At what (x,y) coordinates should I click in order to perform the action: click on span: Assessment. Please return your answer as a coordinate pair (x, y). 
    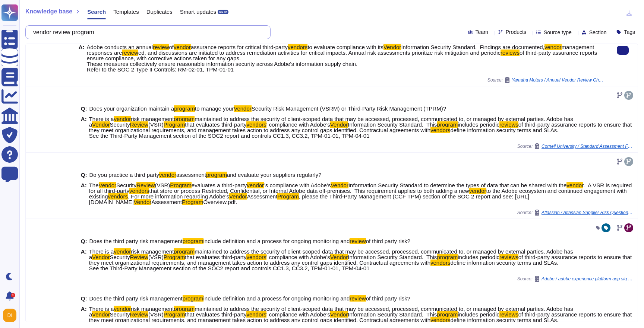
    Looking at the image, I should click on (262, 196).